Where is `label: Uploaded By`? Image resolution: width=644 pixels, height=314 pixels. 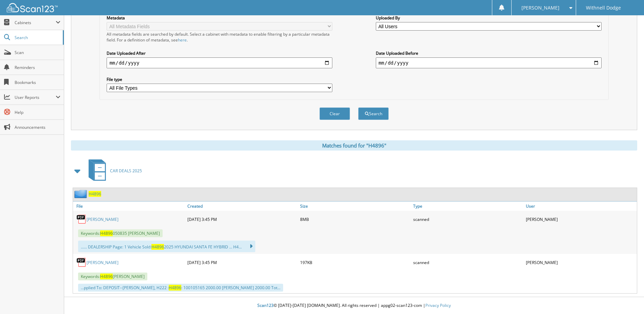
label: Uploaded By is located at coordinates (489, 18).